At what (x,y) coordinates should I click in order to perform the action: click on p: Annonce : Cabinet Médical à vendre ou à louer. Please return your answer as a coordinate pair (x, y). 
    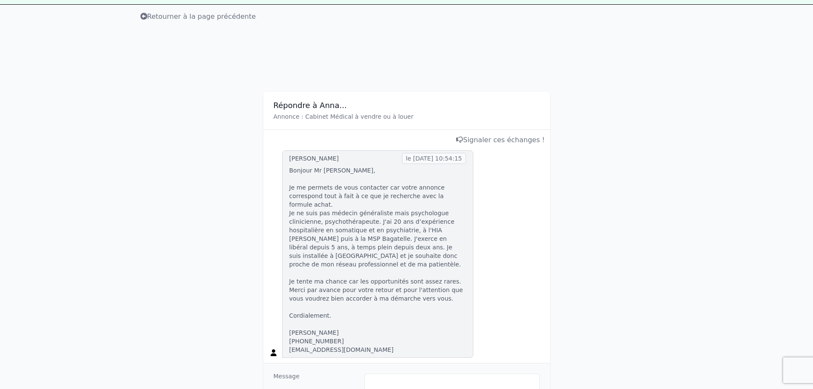
    Looking at the image, I should click on (407, 117).